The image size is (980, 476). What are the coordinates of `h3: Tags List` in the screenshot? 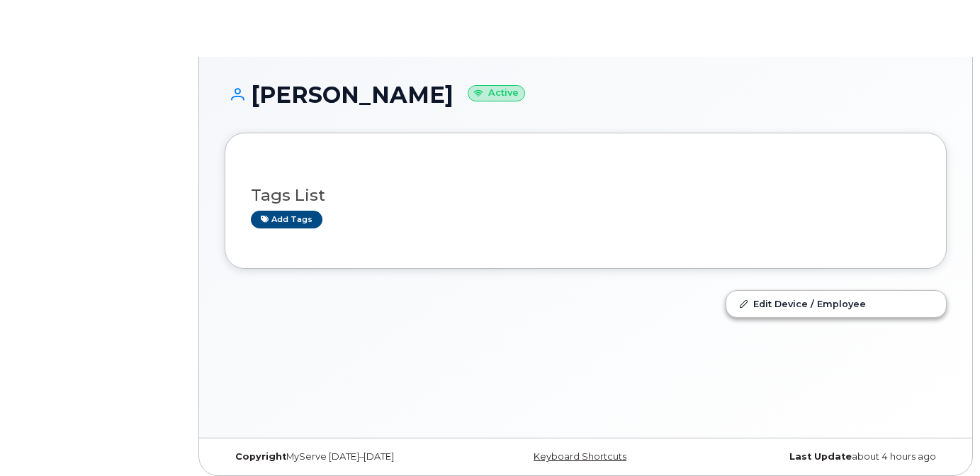 It's located at (585, 195).